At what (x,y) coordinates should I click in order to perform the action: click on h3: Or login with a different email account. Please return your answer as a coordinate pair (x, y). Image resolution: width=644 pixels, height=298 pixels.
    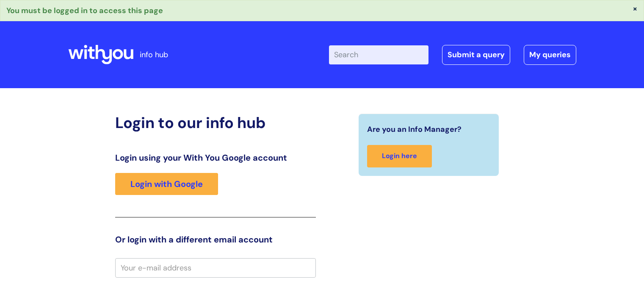
    Looking at the image, I should click on (216, 239).